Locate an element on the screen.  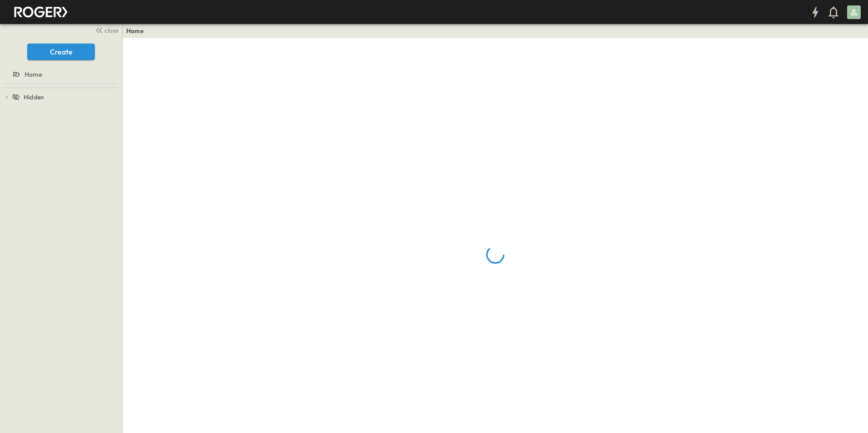
span: Home is located at coordinates (33, 74).